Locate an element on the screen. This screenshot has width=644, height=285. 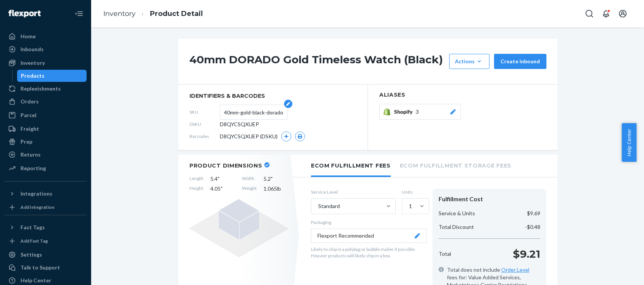
div: Returns is located at coordinates (30, 155).